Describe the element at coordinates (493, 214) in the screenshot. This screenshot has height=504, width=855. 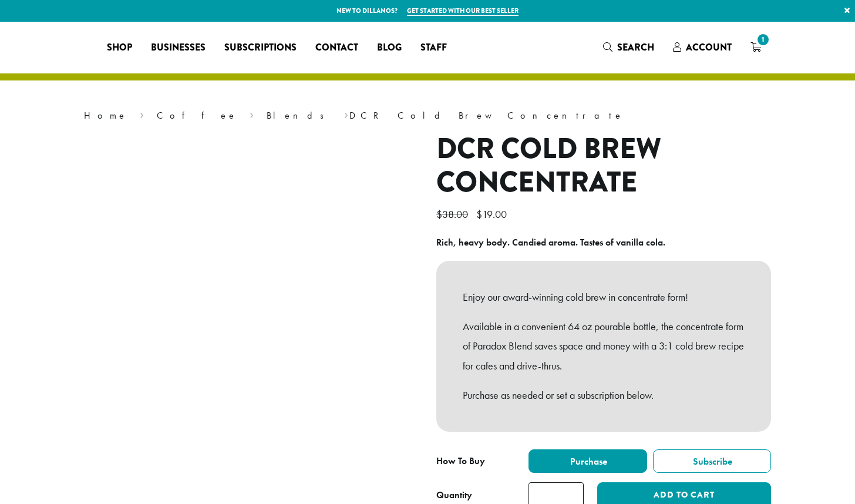
I see `bdi: 19.00` at that location.